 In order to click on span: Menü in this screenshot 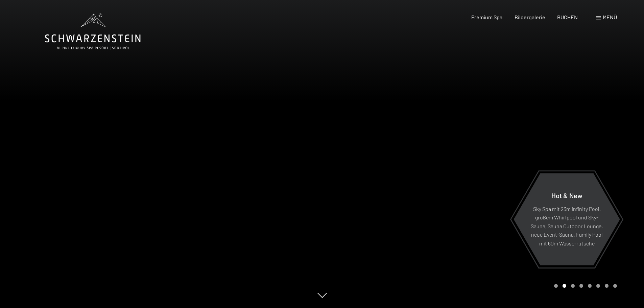, I will do `click(610, 17)`.